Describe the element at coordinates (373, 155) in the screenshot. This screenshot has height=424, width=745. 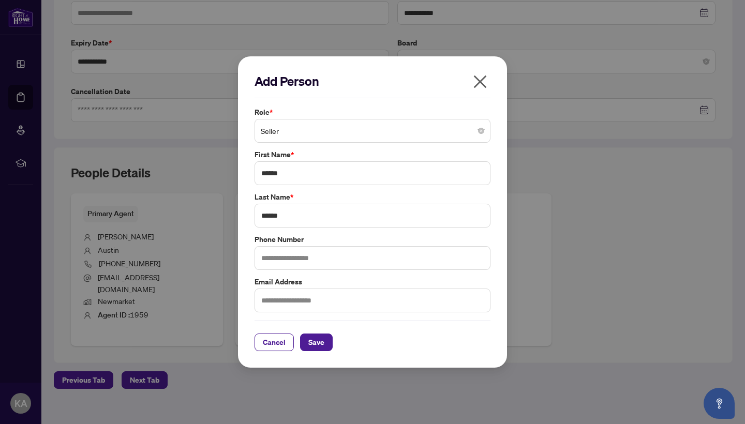
I see `label: First Name` at that location.